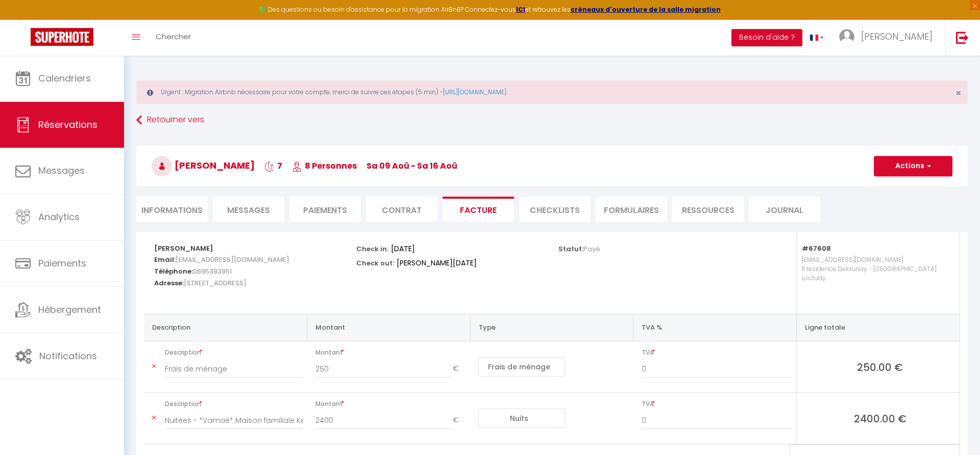 Image resolution: width=980 pixels, height=455 pixels. What do you see at coordinates (213, 271) in the screenshot?
I see `span: 0695393951` at bounding box center [213, 271].